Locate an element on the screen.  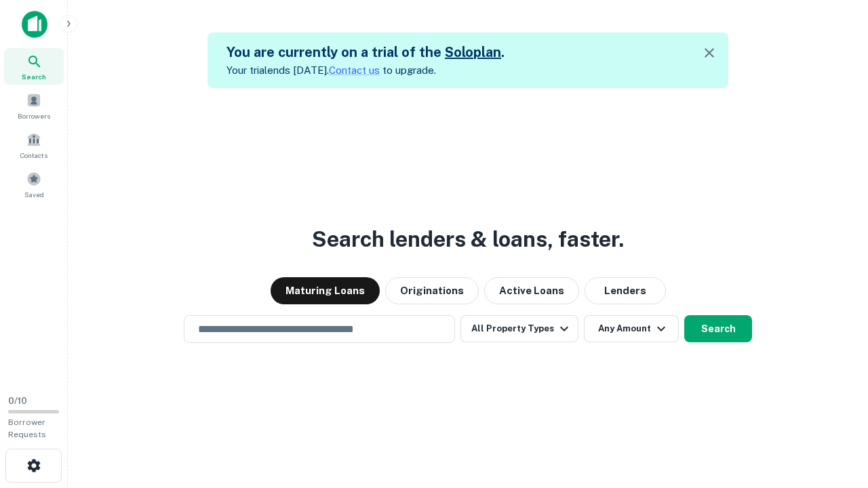
button: Active Loans is located at coordinates (531, 291).